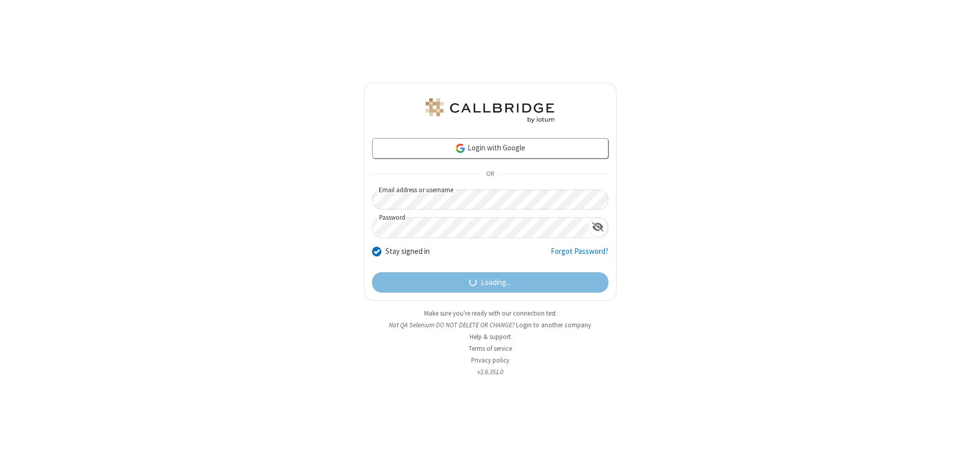 The image size is (980, 467). What do you see at coordinates (490, 174) in the screenshot?
I see `span: OR` at bounding box center [490, 174].